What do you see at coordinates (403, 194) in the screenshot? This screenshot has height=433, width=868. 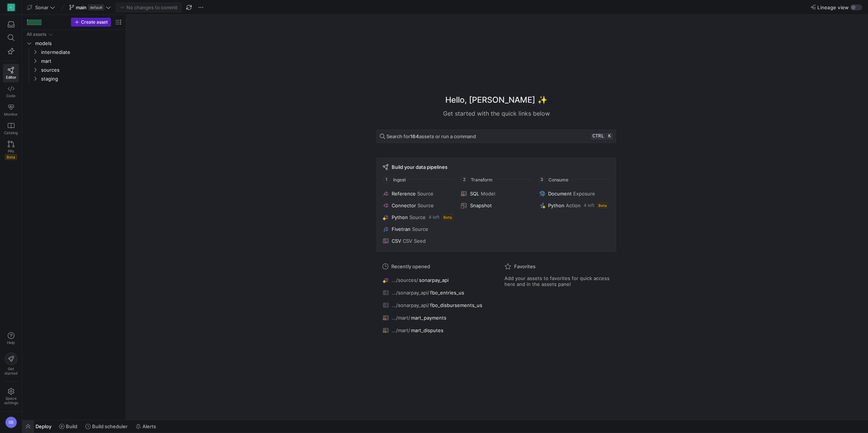 I see `span: Reference` at bounding box center [403, 194].